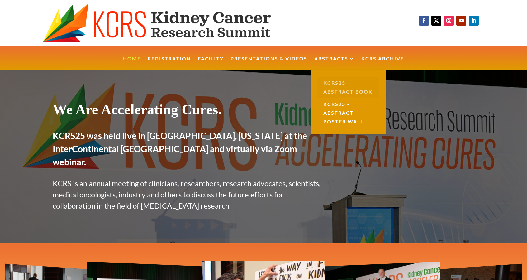 This screenshot has height=280, width=527. Describe the element at coordinates (382, 63) in the screenshot. I see `a: KCRS Archive` at that location.